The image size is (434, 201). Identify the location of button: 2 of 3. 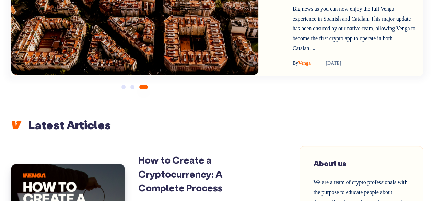
(132, 87).